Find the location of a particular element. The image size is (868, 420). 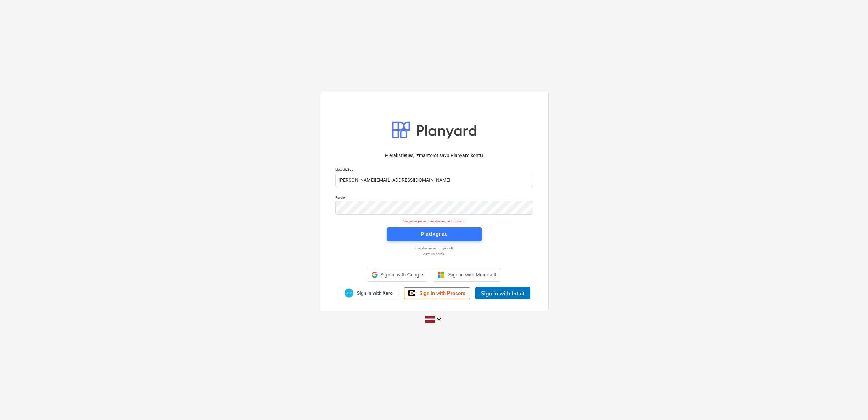

p: Parole is located at coordinates (434, 198).